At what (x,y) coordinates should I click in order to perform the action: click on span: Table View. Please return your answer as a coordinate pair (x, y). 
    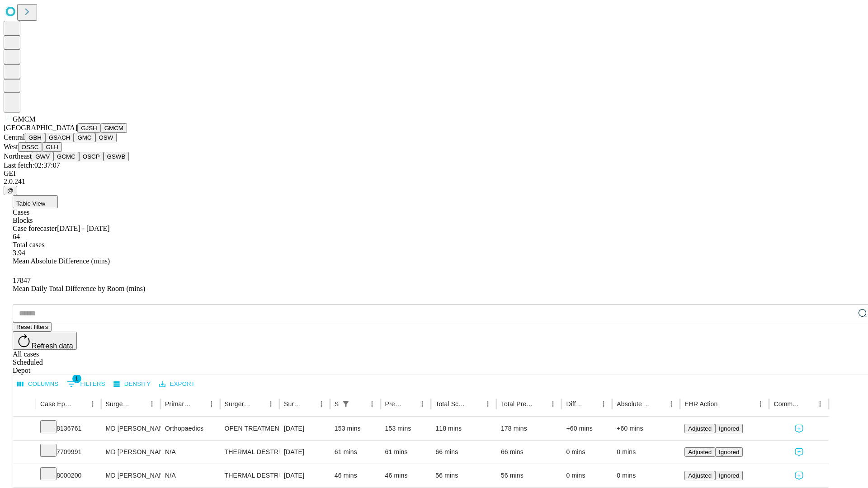
    Looking at the image, I should click on (31, 204).